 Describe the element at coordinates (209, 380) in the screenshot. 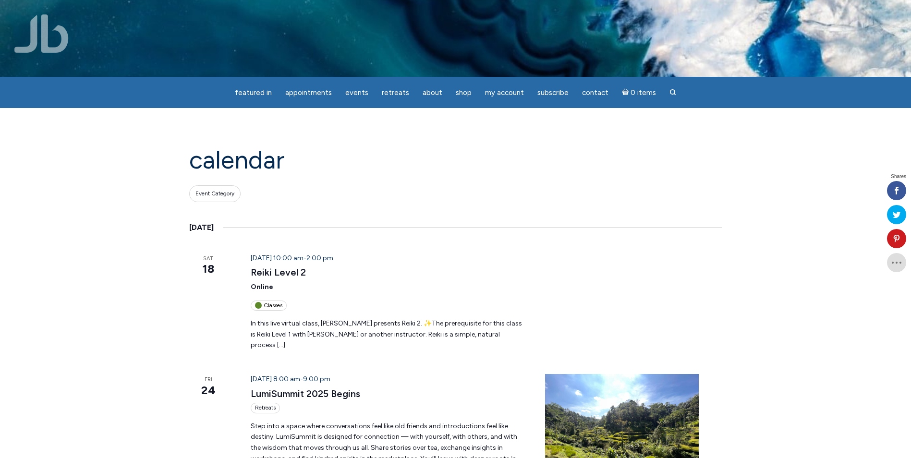

I see `span: Fri` at that location.